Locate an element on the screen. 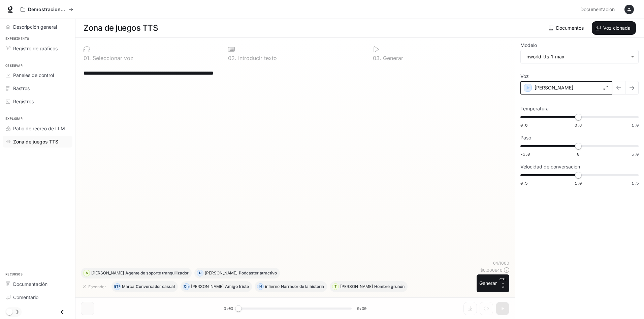 This screenshot has width=644, height=319. a: Zona de juegos TTS is located at coordinates (37, 141).